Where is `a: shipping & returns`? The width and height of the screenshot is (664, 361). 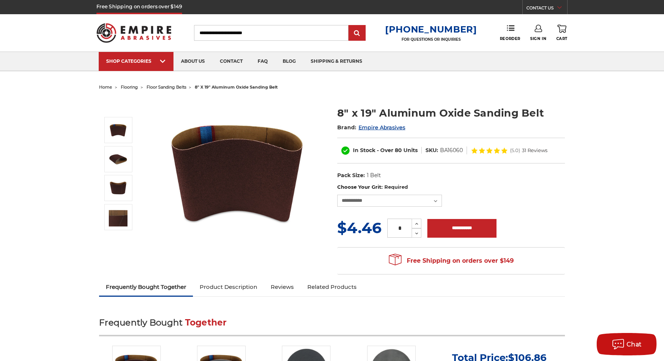 a: shipping & returns is located at coordinates (337, 61).